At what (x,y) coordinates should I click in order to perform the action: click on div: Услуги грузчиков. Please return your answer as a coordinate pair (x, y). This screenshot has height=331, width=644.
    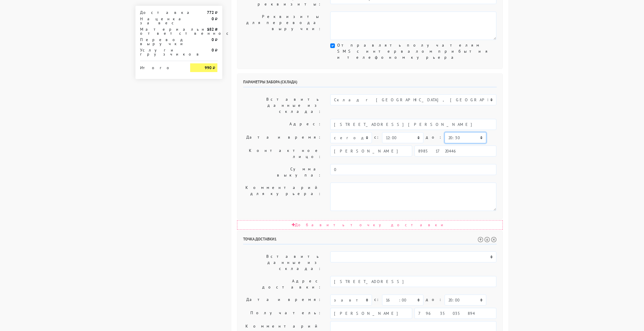
    Looking at the image, I should click on (161, 52).